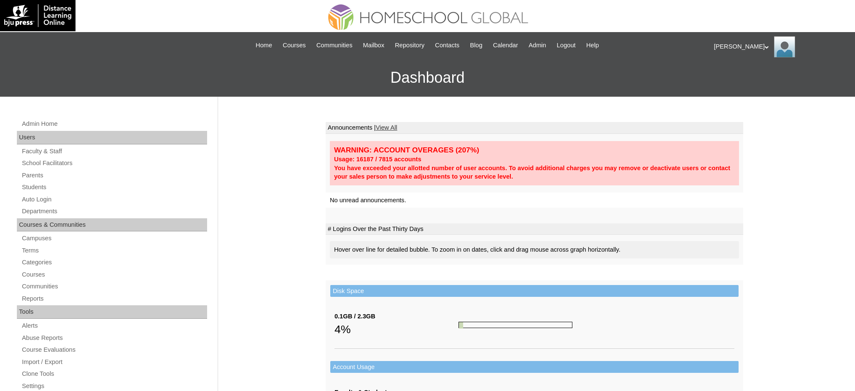 Image resolution: width=855 pixels, height=391 pixels. What do you see at coordinates (38, 16) in the screenshot?
I see `img: logo-white.png` at bounding box center [38, 16].